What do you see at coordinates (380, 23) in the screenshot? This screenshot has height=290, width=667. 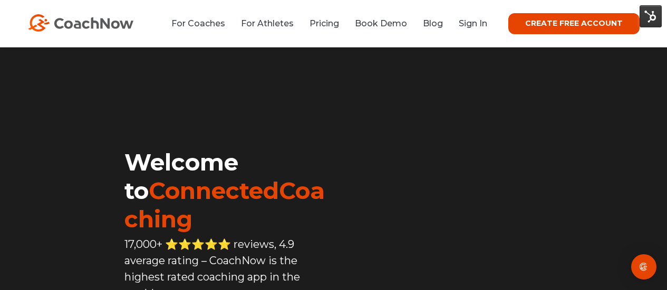 I see `a: Book Demo` at bounding box center [380, 23].